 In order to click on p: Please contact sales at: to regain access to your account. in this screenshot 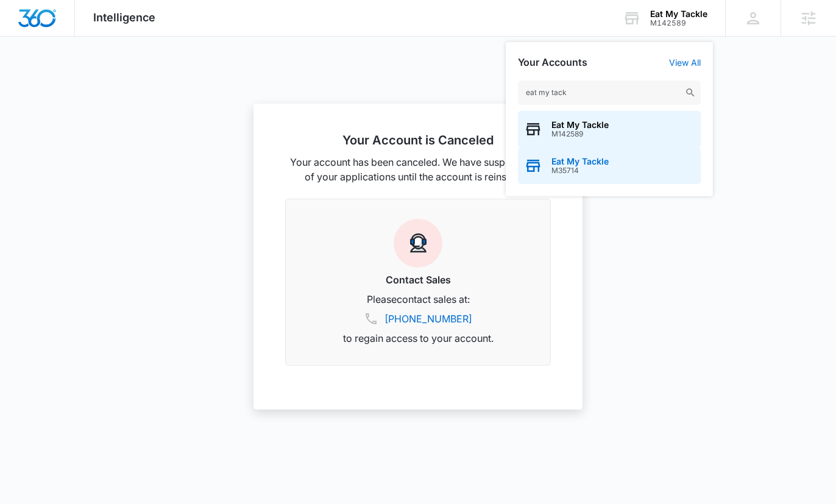, I will do `click(418, 319)`.